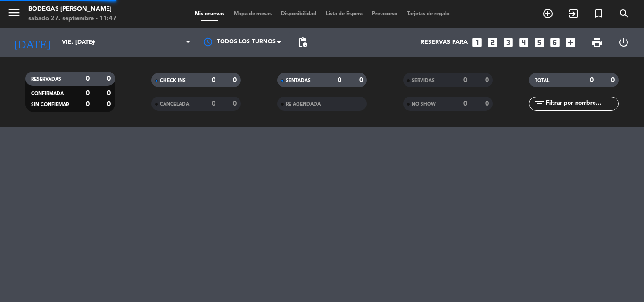 This screenshot has width=644, height=302. I want to click on i: search, so click(624, 14).